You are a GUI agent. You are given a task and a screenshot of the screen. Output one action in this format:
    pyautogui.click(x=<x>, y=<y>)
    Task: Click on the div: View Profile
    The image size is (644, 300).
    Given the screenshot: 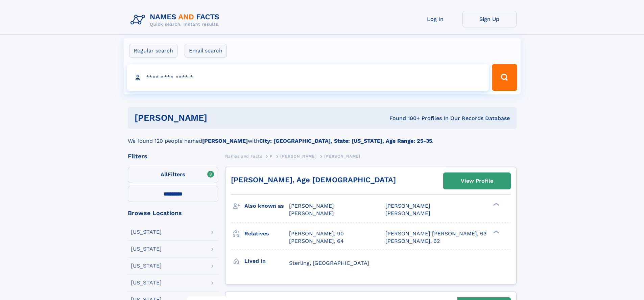 What is the action you would take?
    pyautogui.click(x=477, y=181)
    